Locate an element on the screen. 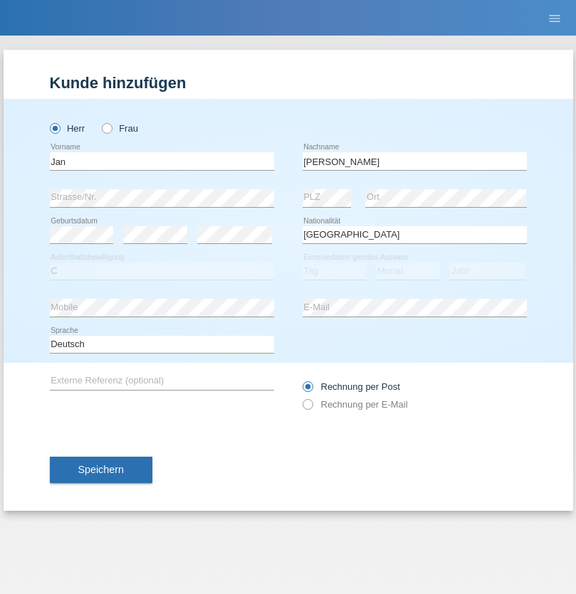 The width and height of the screenshot is (576, 594). input: Herr is located at coordinates (54, 127).